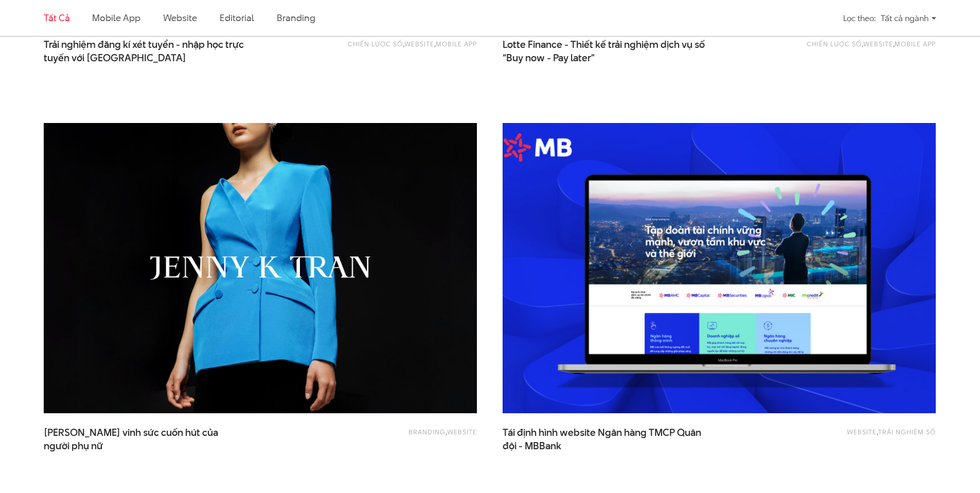 Image resolution: width=980 pixels, height=493 pixels. Describe the element at coordinates (605, 51) in the screenshot. I see `span: Lotte Finance - Thiết kế trải nghiệm dịch vụ số` at that location.